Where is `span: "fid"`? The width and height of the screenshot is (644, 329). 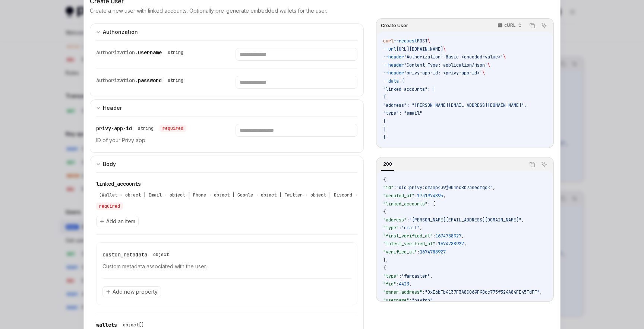 span: "fid" is located at coordinates (390, 284).